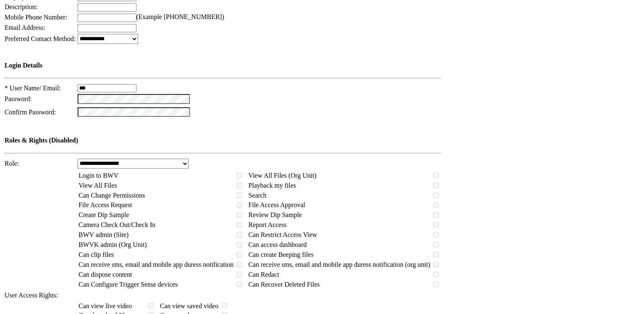 The height and width of the screenshot is (314, 644). What do you see at coordinates (96, 254) in the screenshot?
I see `span: Can clip files` at bounding box center [96, 254].